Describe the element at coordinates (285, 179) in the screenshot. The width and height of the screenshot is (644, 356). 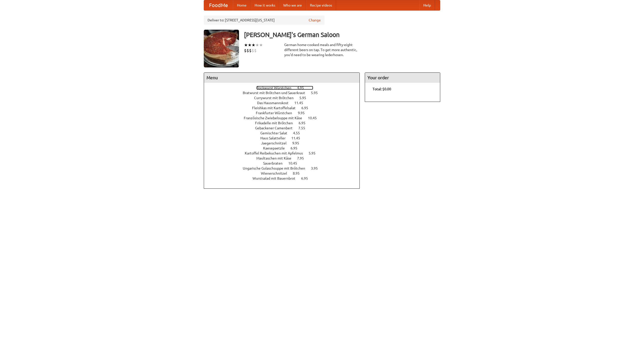
I see `a: Wurstsalad mit Bauernbrot 6.95` at that location.